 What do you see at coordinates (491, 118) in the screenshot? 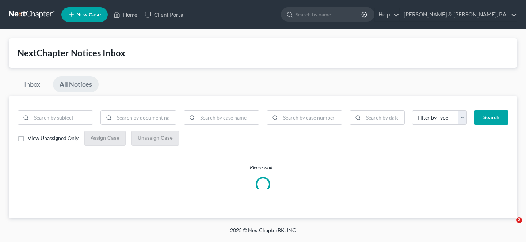
I see `button: Search` at bounding box center [491, 118].